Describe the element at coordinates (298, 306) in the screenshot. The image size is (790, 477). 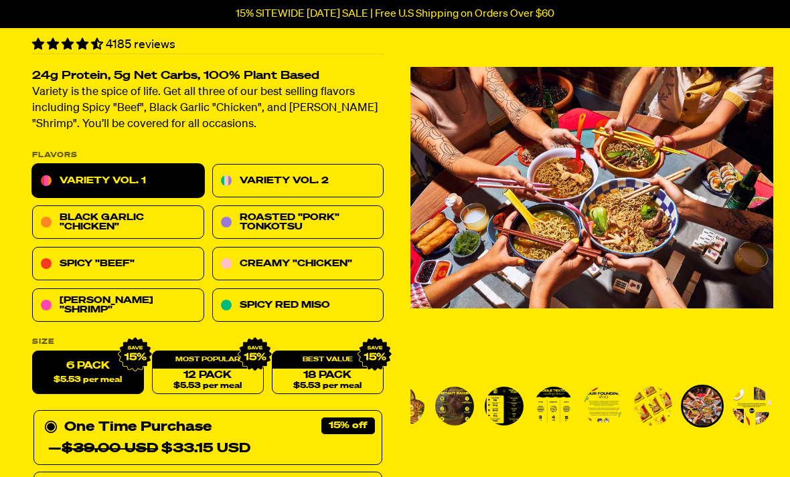
I see `a: Spicy Red Miso` at that location.